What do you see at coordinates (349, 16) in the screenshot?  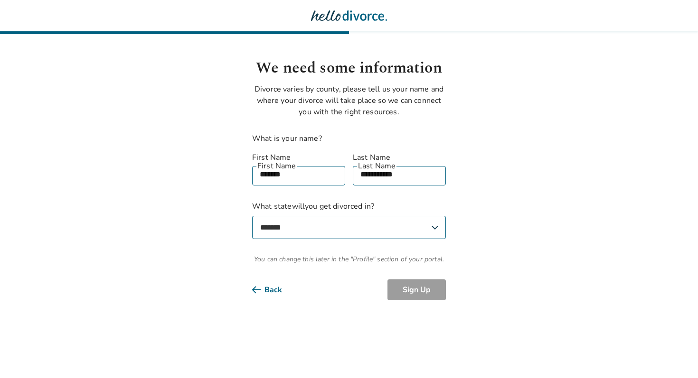 I see `img: Hello Divorce Logo` at bounding box center [349, 16].